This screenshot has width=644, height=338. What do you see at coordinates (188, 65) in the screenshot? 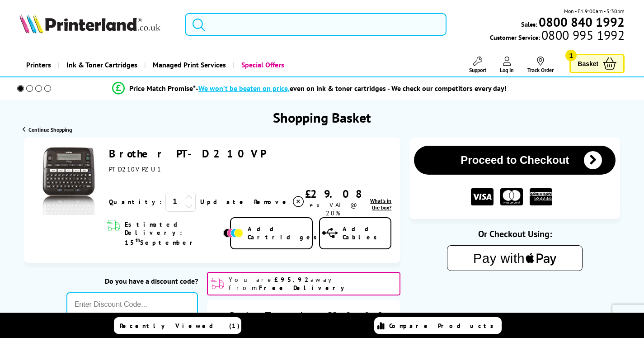
I see `a: Managed Print Services` at bounding box center [188, 65].